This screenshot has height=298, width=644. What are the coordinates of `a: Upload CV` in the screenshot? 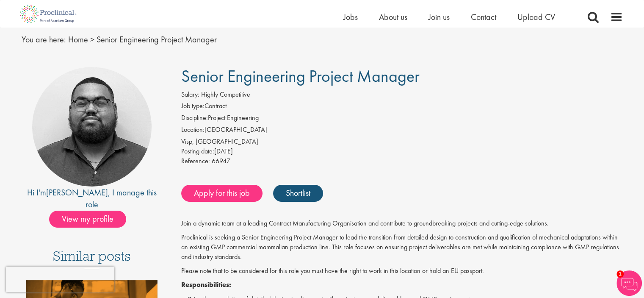 It's located at (536, 17).